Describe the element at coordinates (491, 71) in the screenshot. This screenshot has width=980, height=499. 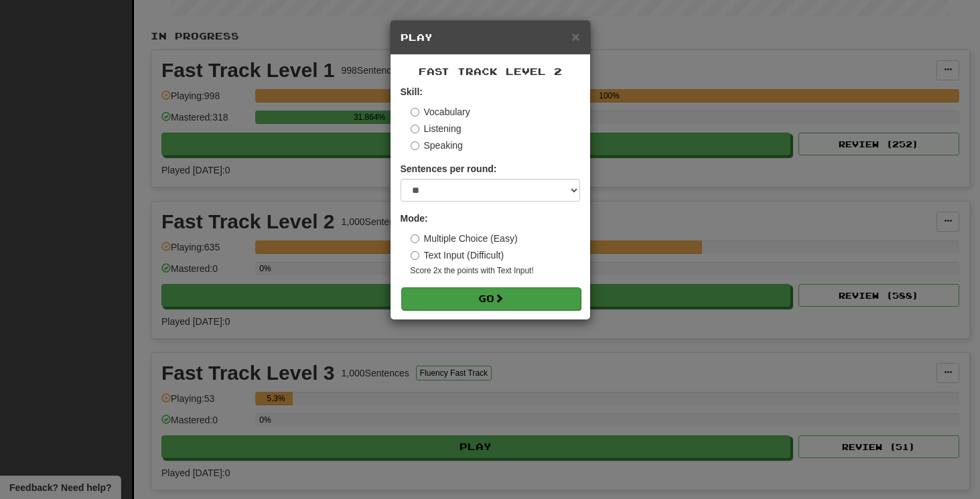
I see `span: Fast Track Level 2` at that location.